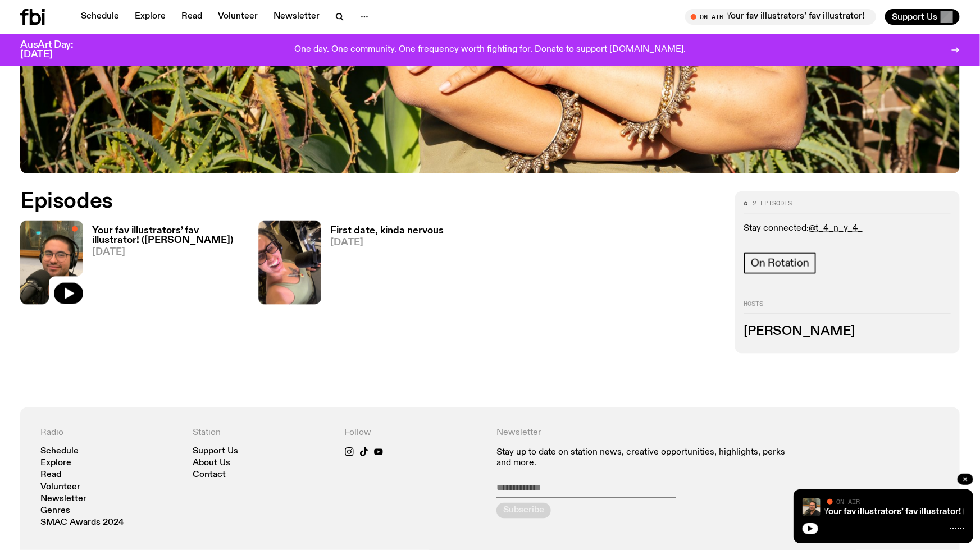  I want to click on span: On Air, so click(848, 502).